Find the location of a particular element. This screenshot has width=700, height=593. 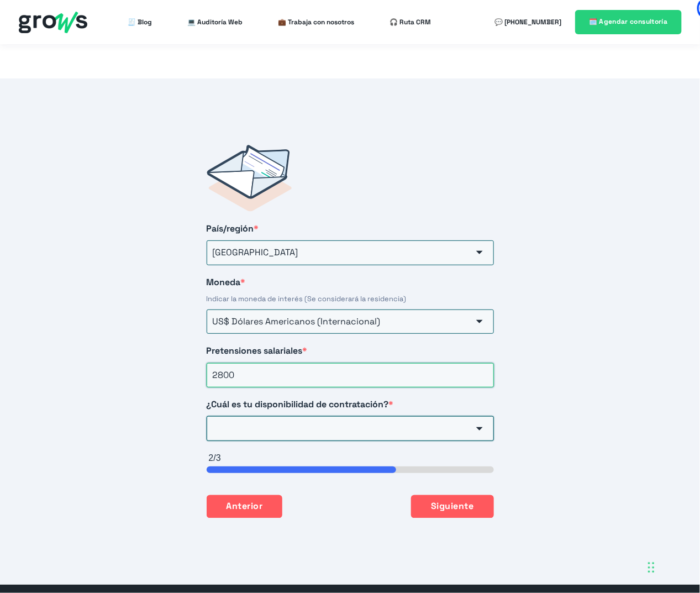

div: Indicar la moneda de interés (Se considerará la residencia) is located at coordinates (350, 299).